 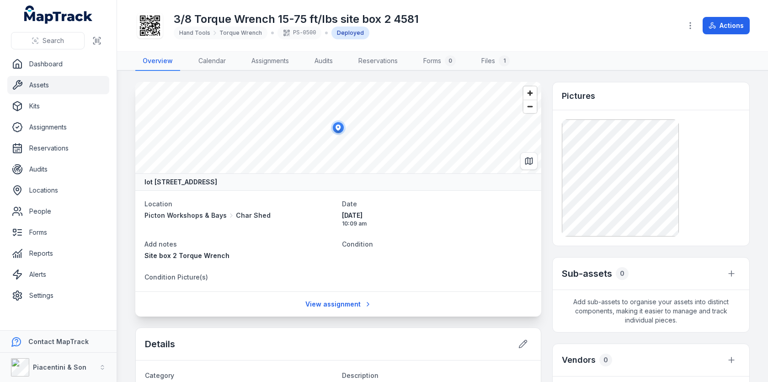 I want to click on span: Site box 2 Torque Wrench, so click(x=187, y=255).